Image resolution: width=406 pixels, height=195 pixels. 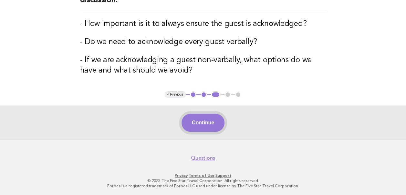 I want to click on a: Terms of Use, so click(x=202, y=175).